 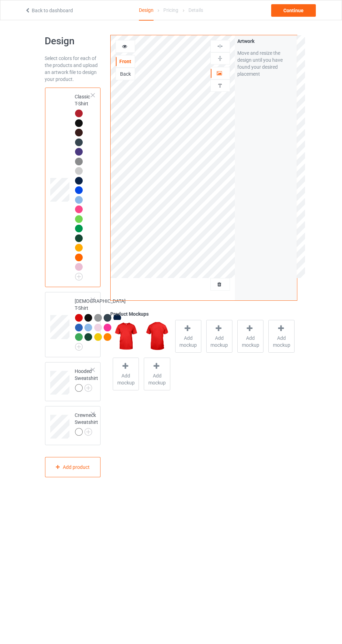 I want to click on div: Design, so click(x=146, y=11).